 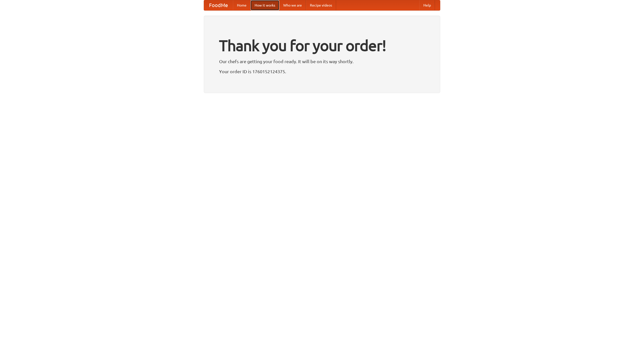 What do you see at coordinates (322, 71) in the screenshot?
I see `p: Your order ID is 1760152124375.` at bounding box center [322, 71].